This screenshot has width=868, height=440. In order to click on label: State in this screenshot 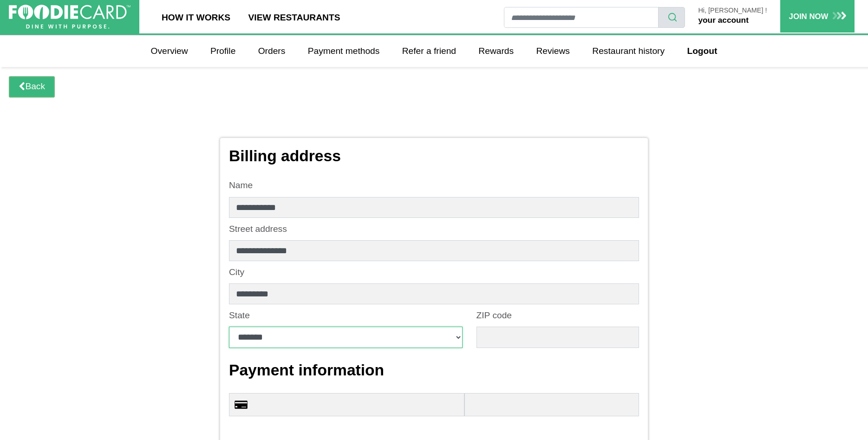, I will do `click(240, 316)`.